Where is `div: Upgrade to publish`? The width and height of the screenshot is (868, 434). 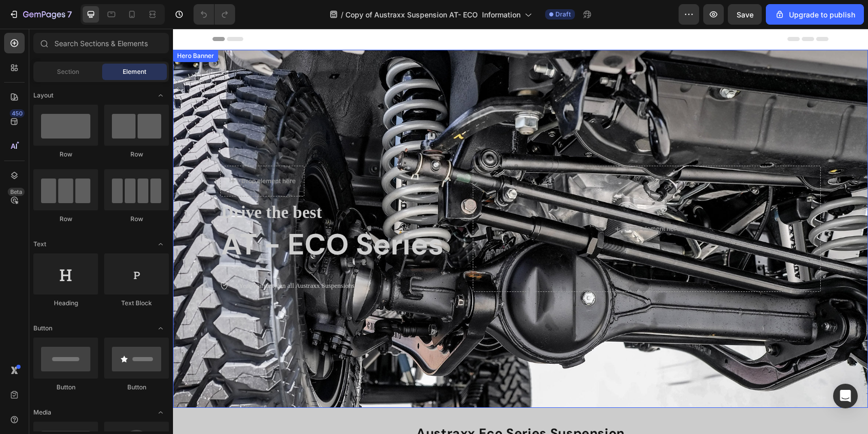
div: Upgrade to publish is located at coordinates (814, 14).